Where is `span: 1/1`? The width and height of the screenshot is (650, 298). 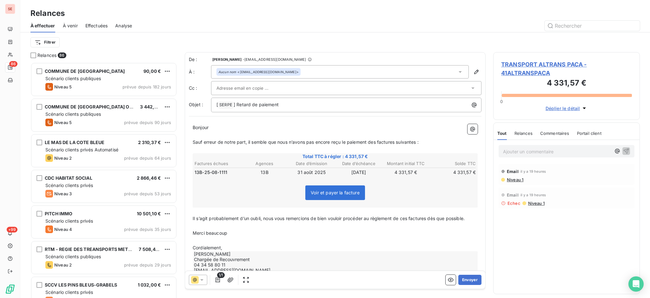
span: 1/1 is located at coordinates (221, 275).